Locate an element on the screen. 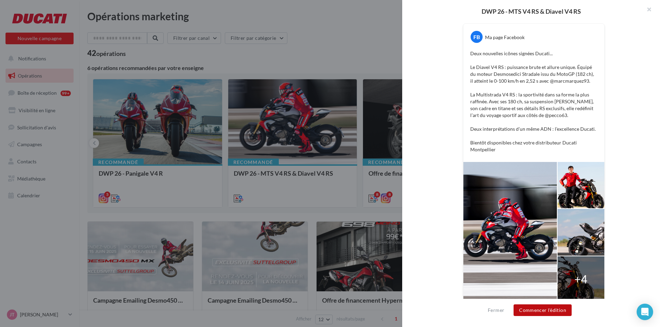 This screenshot has height=327, width=660. div: Ma page Facebook is located at coordinates (504, 37).